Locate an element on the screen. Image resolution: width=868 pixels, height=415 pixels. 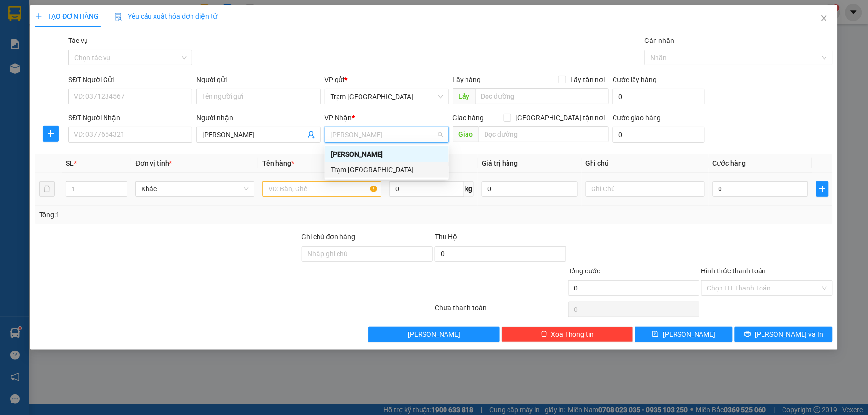
span: Trạm Sài Gòn is located at coordinates (387, 97).